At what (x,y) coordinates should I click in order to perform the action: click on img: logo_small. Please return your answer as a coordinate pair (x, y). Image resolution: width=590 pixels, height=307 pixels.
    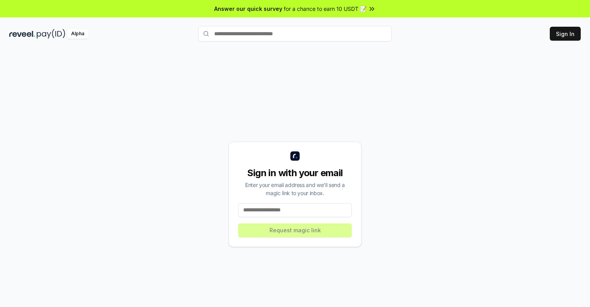
    Looking at the image, I should click on (295, 156).